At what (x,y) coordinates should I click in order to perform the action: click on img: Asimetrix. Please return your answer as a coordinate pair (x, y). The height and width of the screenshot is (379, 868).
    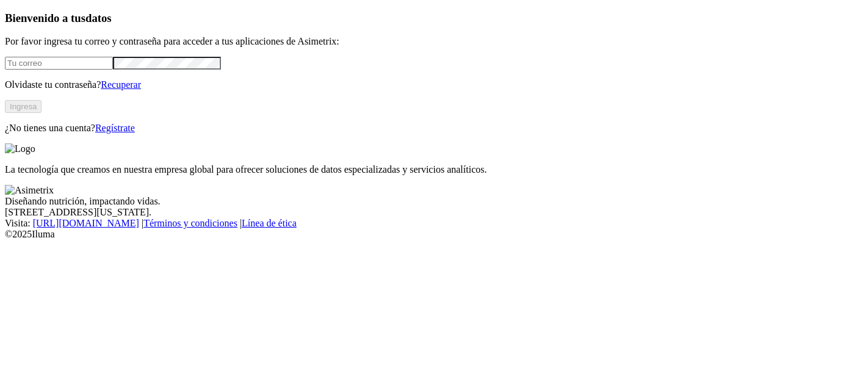
    Looking at the image, I should click on (29, 191).